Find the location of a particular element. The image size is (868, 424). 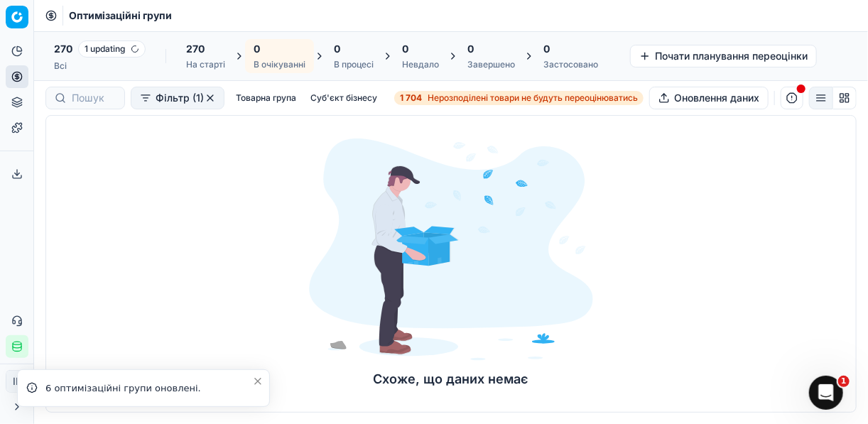

span: 1 is located at coordinates (843, 381).